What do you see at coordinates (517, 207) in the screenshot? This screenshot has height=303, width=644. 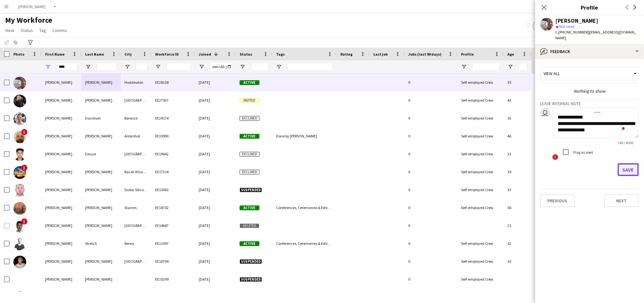 I see `div: 56` at bounding box center [517, 207].